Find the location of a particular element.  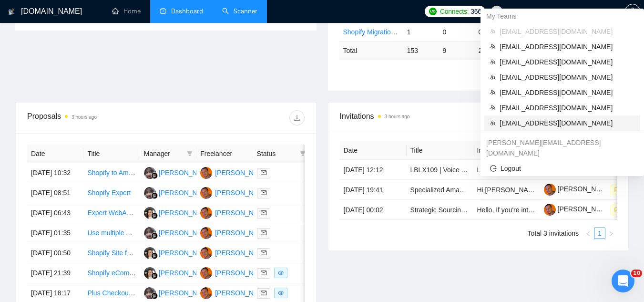

a: Shopify Expert is located at coordinates (109, 193).